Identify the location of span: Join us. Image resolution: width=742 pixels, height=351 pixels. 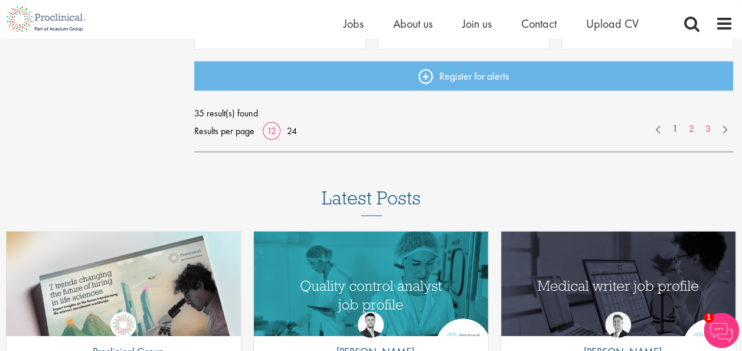
(477, 24).